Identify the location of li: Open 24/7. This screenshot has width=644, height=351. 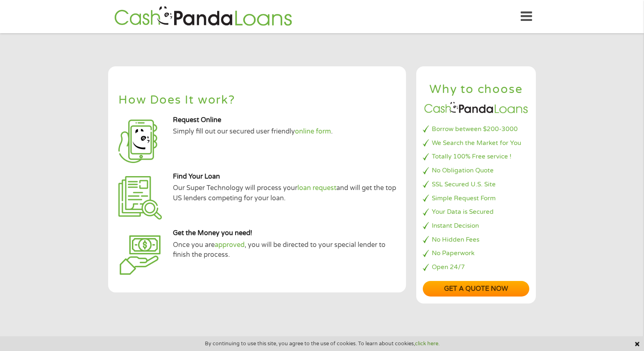
(476, 267).